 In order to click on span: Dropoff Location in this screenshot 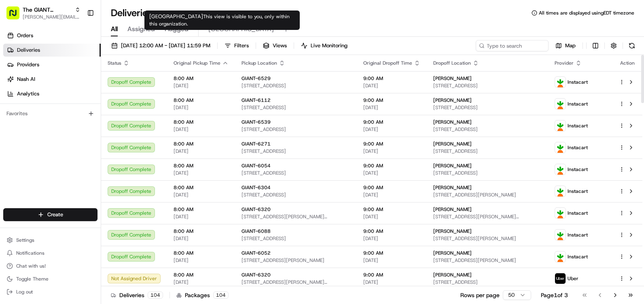, I will do `click(452, 63)`.